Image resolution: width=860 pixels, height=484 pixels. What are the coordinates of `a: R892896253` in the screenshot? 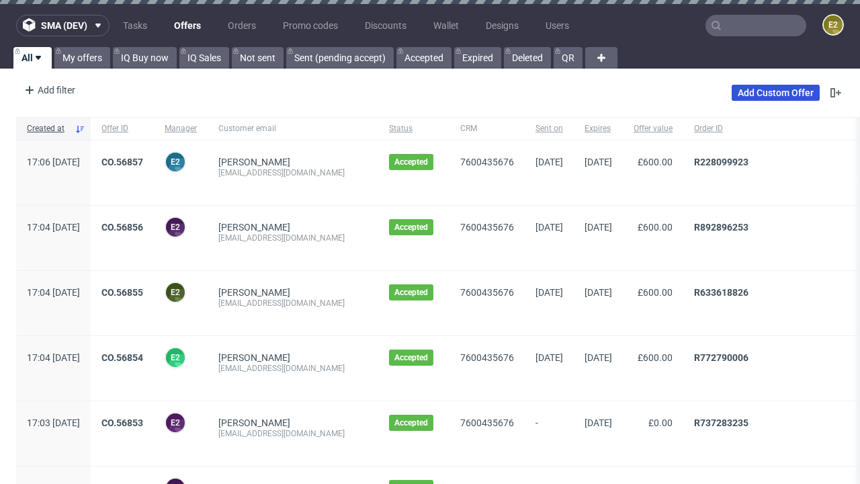 It's located at (721, 227).